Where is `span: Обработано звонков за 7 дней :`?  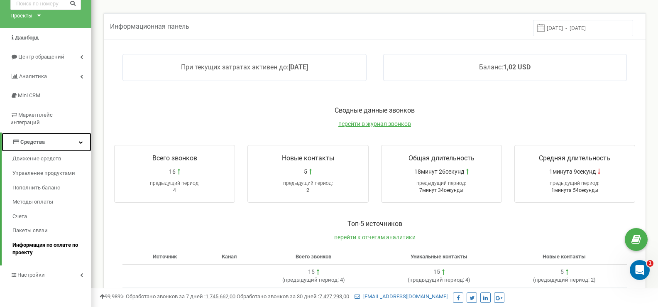
span: Обработано звонков за 7 дней : is located at coordinates (181, 296).